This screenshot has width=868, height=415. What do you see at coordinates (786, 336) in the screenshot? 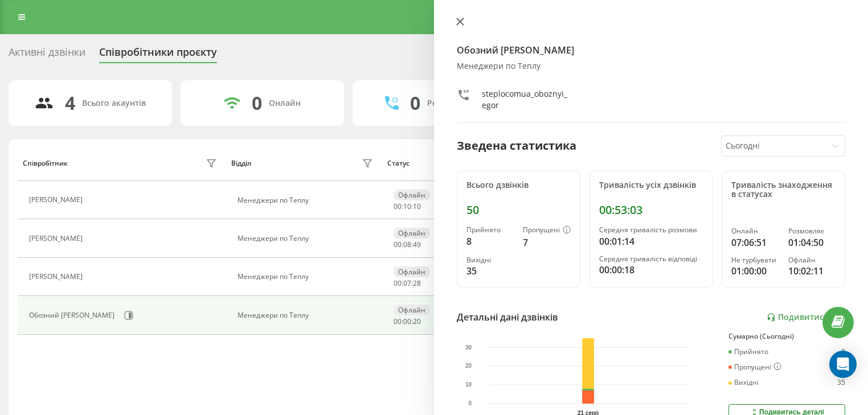
I see `div: Сумарно (Сьогодні)` at bounding box center [786, 336].